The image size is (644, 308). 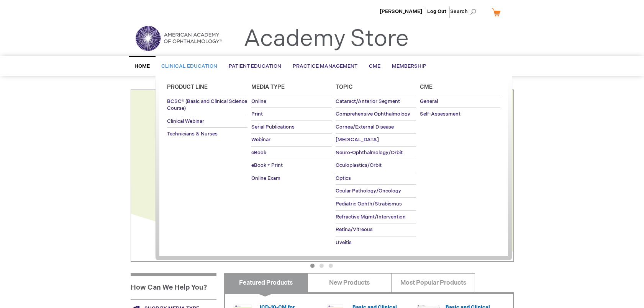 What do you see at coordinates (426, 87) in the screenshot?
I see `span: Cme` at bounding box center [426, 87].